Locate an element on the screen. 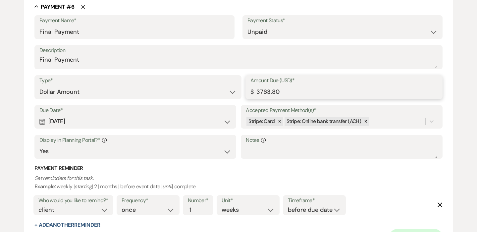  label: Notes is located at coordinates (342, 140).